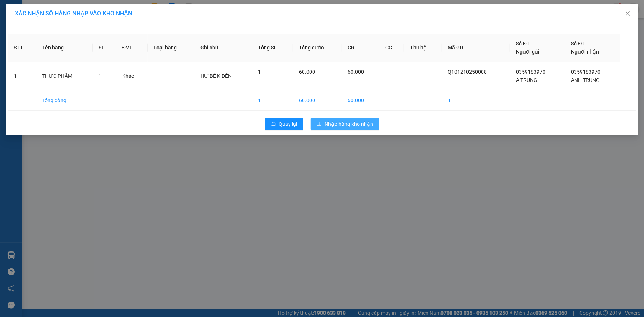 The height and width of the screenshot is (317, 644). I want to click on td: Tổng cộng, so click(64, 100).